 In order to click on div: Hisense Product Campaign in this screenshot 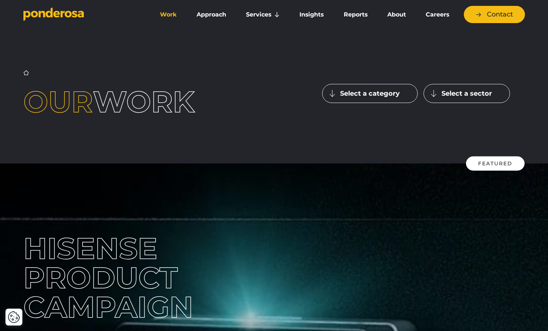, I will do `click(146, 278)`.